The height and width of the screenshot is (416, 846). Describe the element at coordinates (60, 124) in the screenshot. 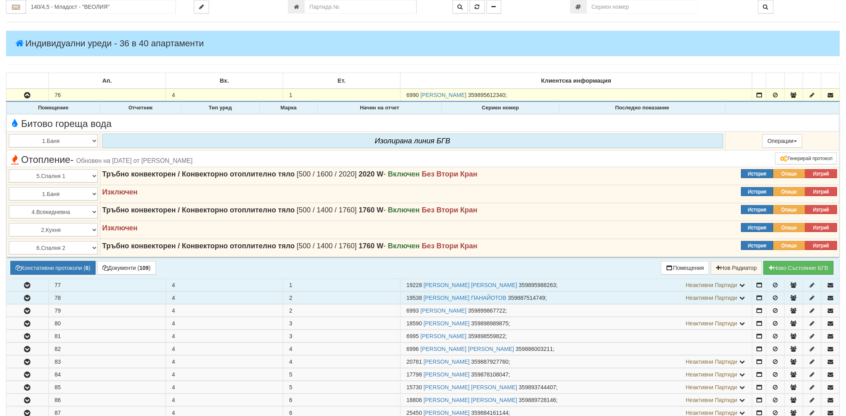

I see `span: Битово гореща вода` at that location.